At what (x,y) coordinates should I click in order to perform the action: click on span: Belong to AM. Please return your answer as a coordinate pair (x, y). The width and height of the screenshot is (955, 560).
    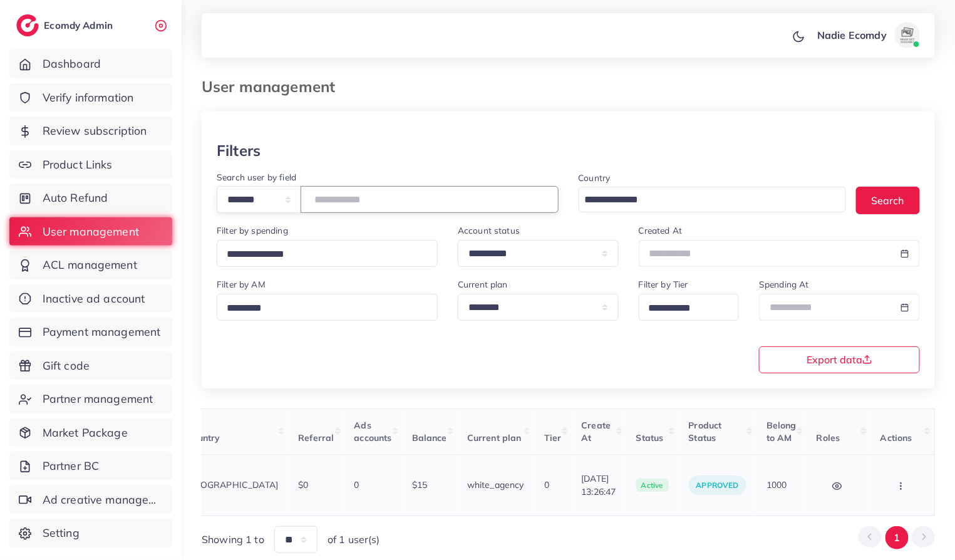
    Looking at the image, I should click on (782, 432).